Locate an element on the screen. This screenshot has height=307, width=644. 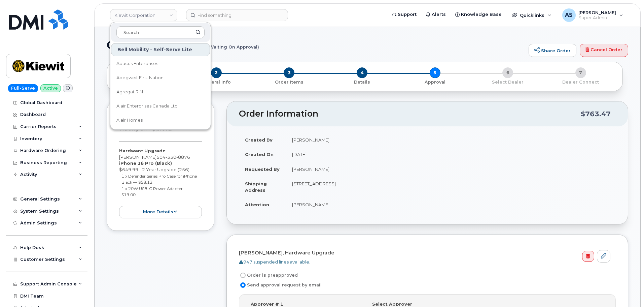
span: Abegweit First Nation is located at coordinates (140, 78).